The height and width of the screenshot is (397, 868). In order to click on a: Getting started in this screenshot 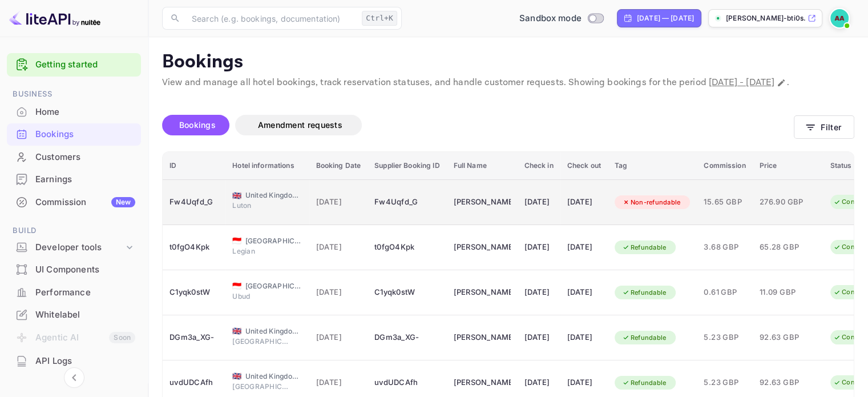, I will do `click(85, 64)`.